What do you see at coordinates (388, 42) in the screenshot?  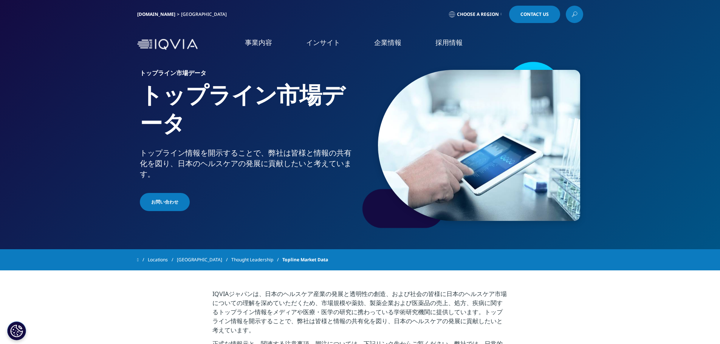 I see `a: 企業情報` at bounding box center [388, 42].